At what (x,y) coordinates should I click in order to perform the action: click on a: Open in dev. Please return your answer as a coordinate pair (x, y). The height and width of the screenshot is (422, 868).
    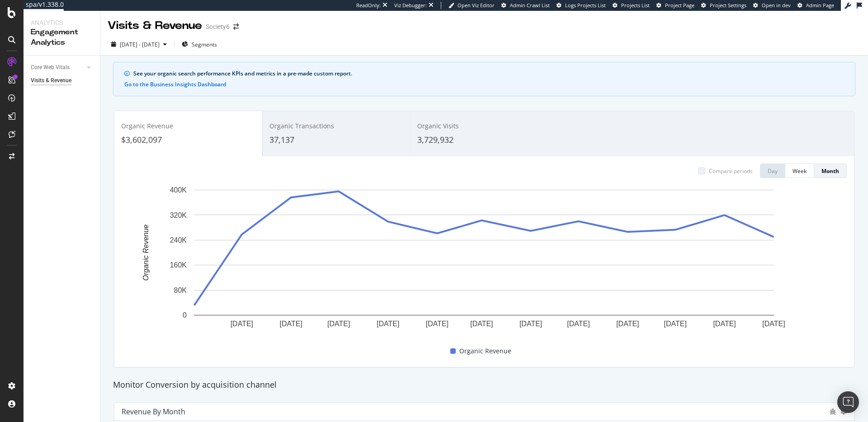
    Looking at the image, I should click on (772, 5).